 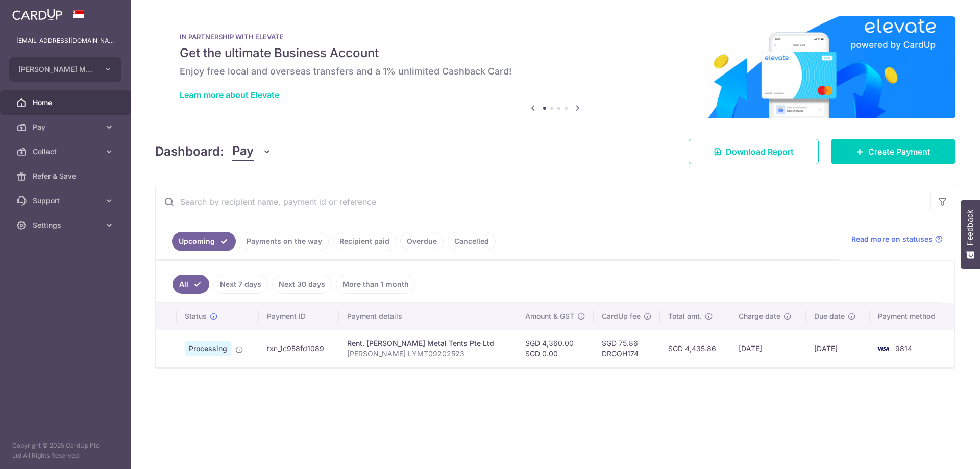 What do you see at coordinates (912, 316) in the screenshot?
I see `th: Payment method` at bounding box center [912, 316].